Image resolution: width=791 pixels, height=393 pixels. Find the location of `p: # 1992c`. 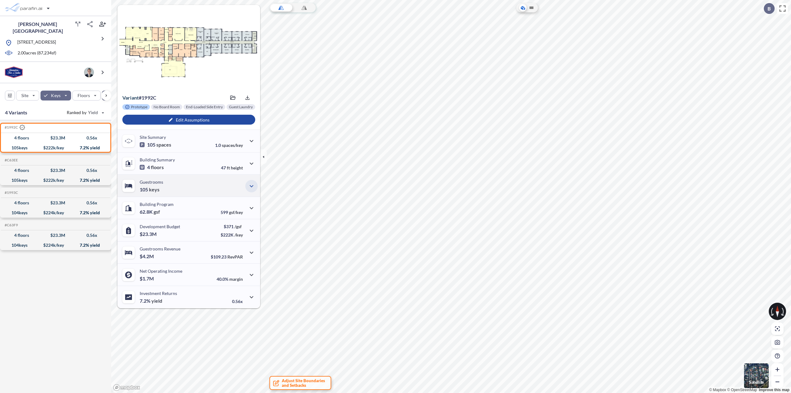

p: # 1992c is located at coordinates (139, 98).